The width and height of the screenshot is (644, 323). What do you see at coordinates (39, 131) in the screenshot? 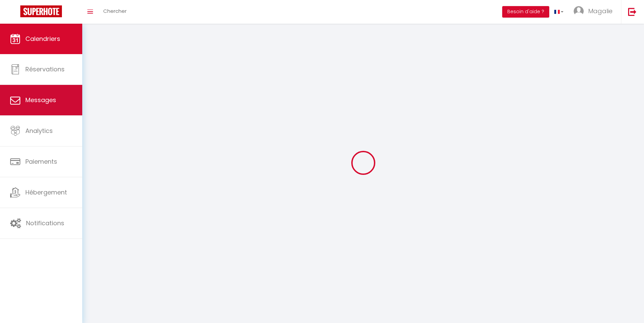
I see `span: Analytics` at bounding box center [39, 131].